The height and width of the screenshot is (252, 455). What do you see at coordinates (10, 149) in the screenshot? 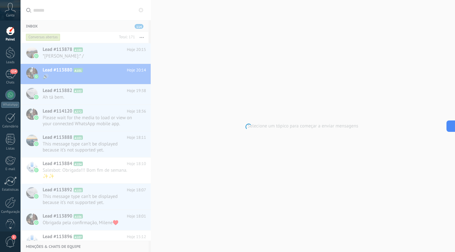
I see `div: Listas` at bounding box center [10, 149].